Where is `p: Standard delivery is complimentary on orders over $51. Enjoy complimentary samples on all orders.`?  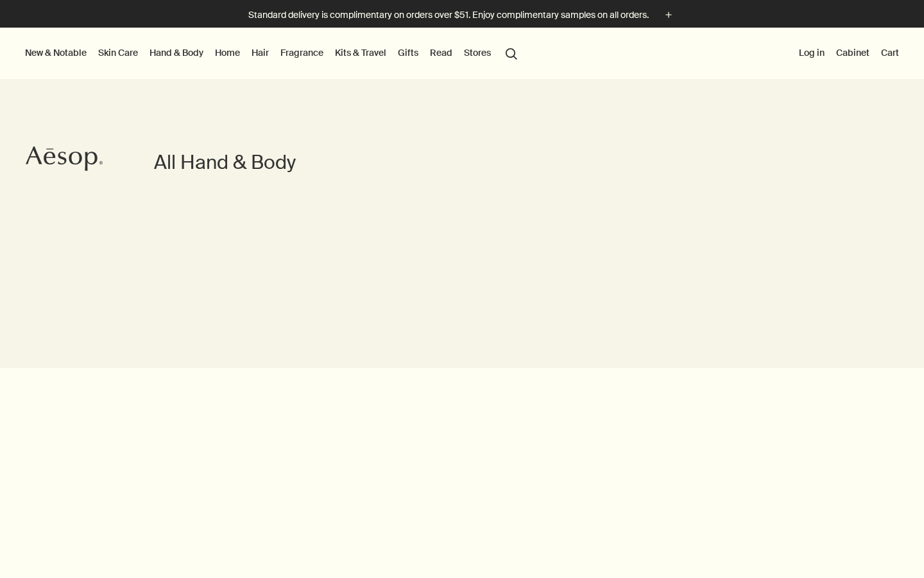 p: Standard delivery is complimentary on orders over $51. Enjoy complimentary samples on all orders. is located at coordinates (448, 15).